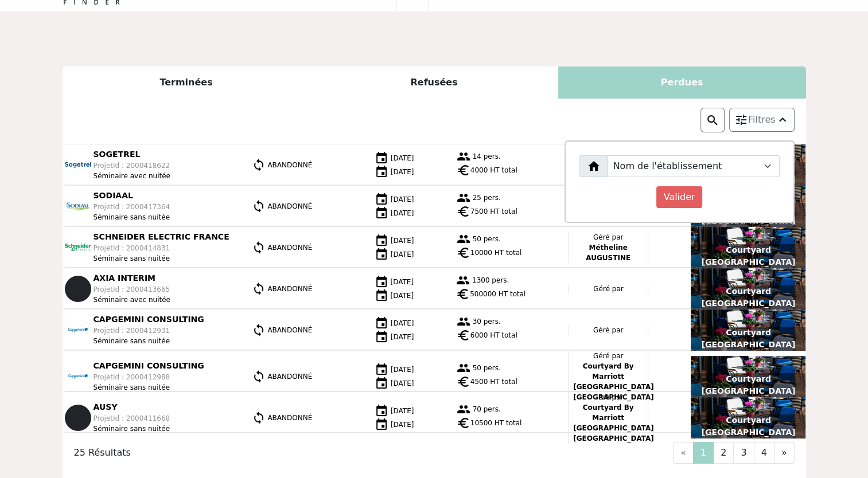  I want to click on p: Séminaire avec nuitée, so click(132, 176).